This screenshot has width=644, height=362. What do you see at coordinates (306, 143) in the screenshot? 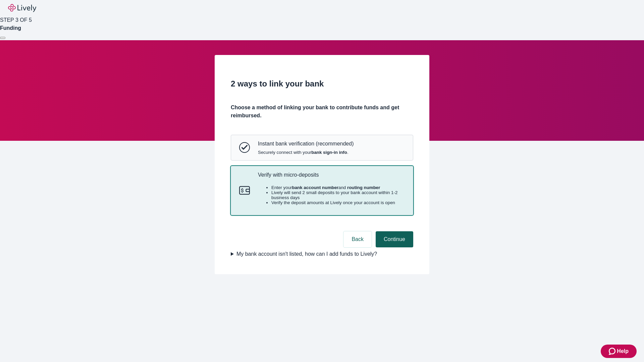
I see `p: Instant bank verification (recommended)` at bounding box center [306, 143].